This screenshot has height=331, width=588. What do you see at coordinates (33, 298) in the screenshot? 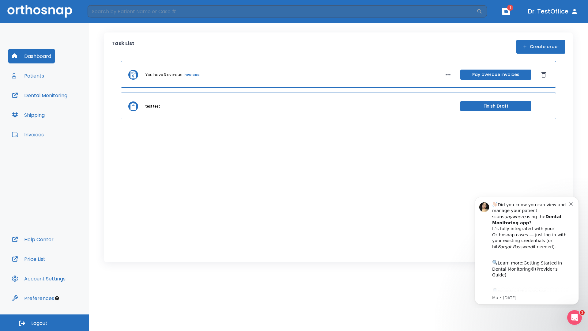
I see `button: Preferences` at bounding box center [33, 298].